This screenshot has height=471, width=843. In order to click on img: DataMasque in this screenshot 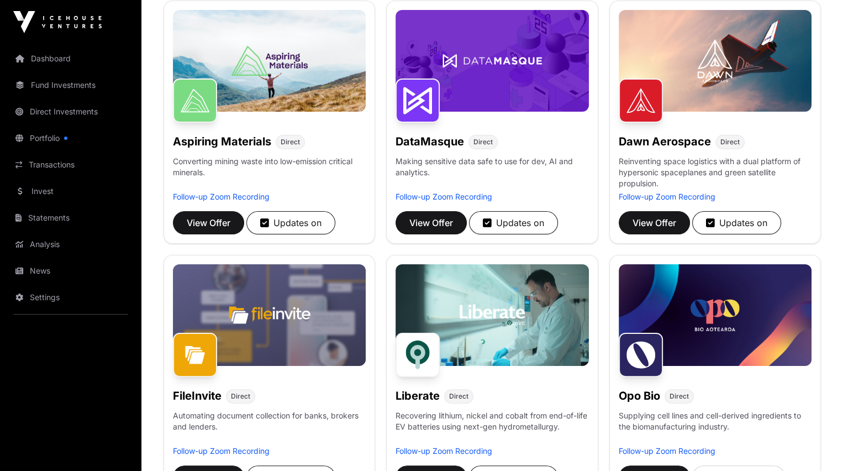, I will do `click(418, 101)`.